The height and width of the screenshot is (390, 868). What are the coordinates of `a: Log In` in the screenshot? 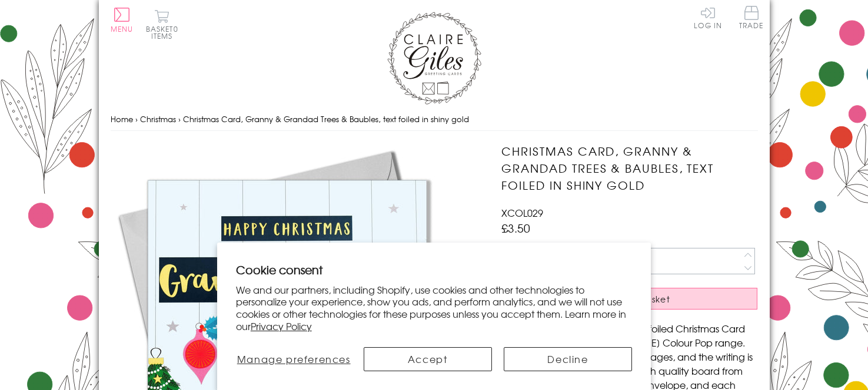 It's located at (708, 17).